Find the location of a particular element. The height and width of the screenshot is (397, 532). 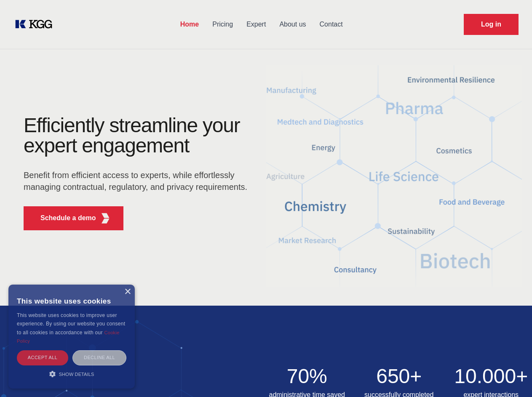

a: KOL Knowledge Platform: Talk to Key External Experts (KEE) is located at coordinates (36, 25).